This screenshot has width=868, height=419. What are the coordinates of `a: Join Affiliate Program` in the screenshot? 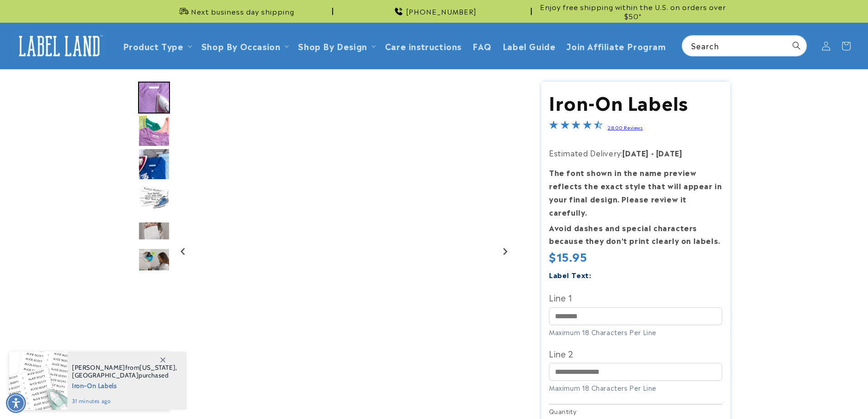 It's located at (616, 46).